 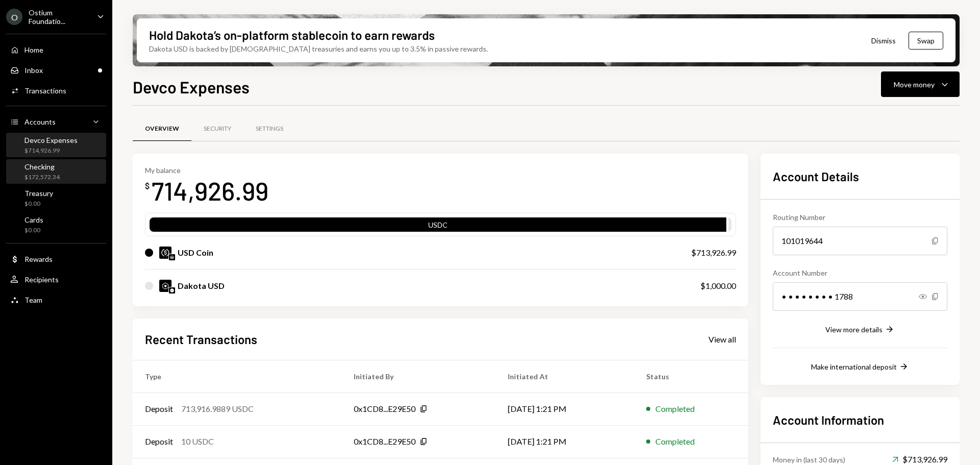 What do you see at coordinates (195, 253) in the screenshot?
I see `div: USD Coin` at bounding box center [195, 253].